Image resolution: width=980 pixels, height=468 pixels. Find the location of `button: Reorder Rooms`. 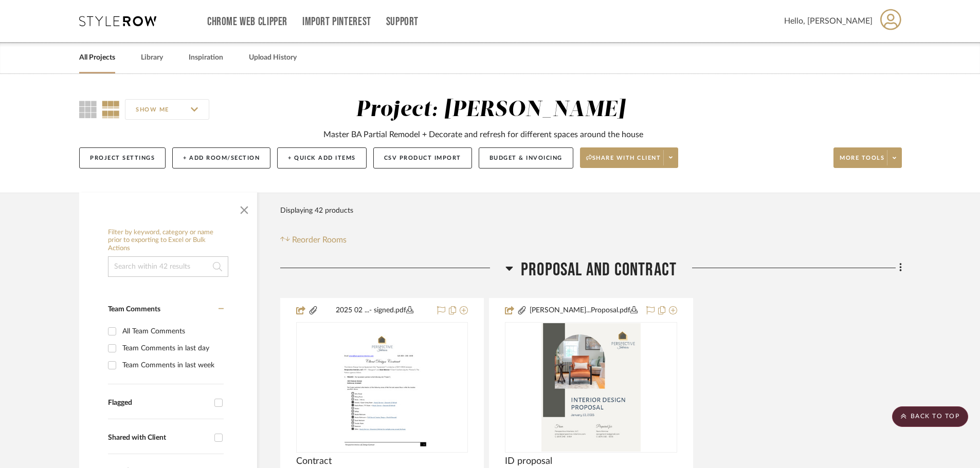

button: Reorder Rooms is located at coordinates (313, 240).